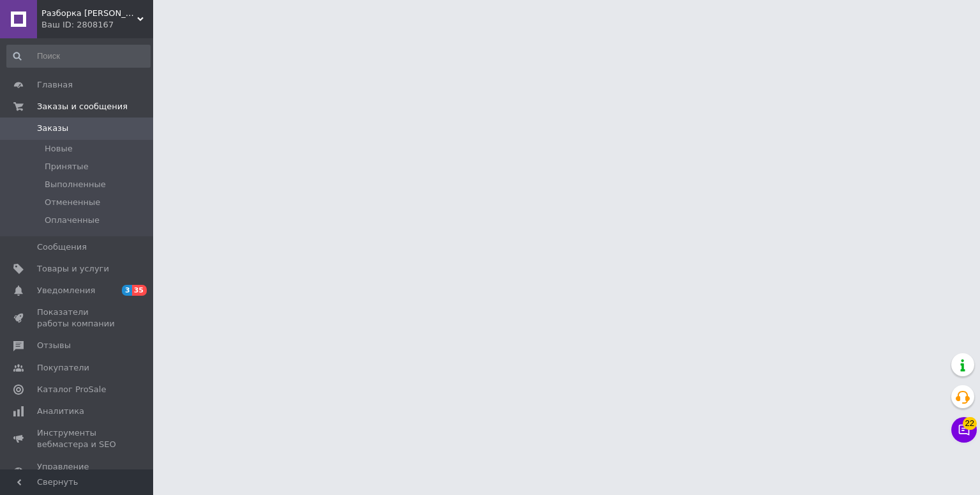 The height and width of the screenshot is (495, 980). What do you see at coordinates (75, 184) in the screenshot?
I see `span: Выполненные` at bounding box center [75, 184].